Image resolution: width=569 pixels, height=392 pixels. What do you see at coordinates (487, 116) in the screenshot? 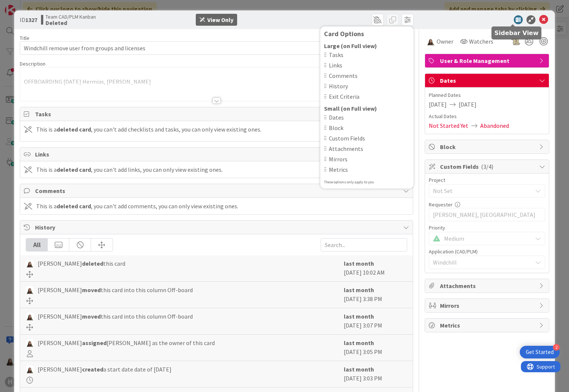
I see `span: Actual Dates` at bounding box center [487, 116].